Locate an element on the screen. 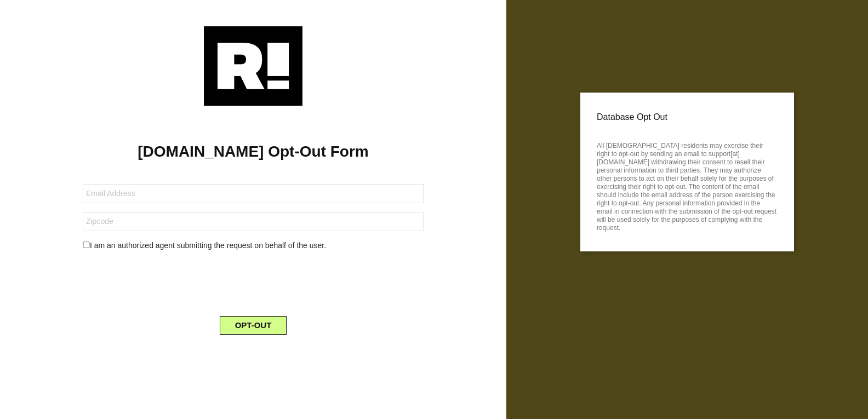  button: OPT-OUT is located at coordinates (253, 326).